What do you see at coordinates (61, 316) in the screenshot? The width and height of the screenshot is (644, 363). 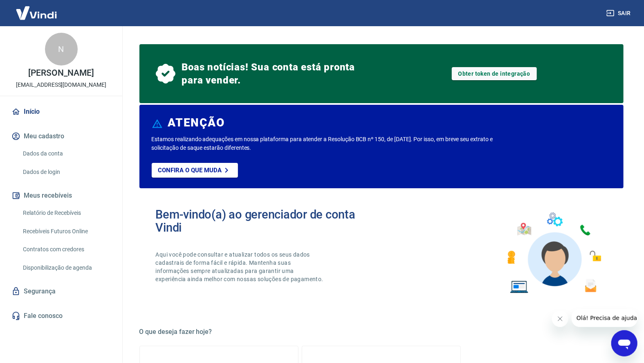 I see `a: Fale conosco` at bounding box center [61, 316].